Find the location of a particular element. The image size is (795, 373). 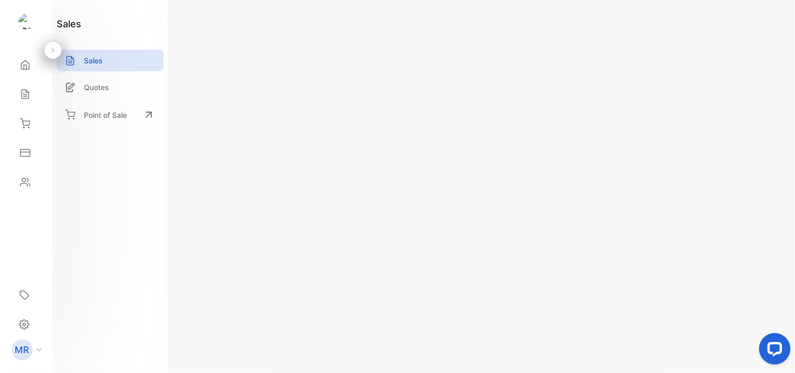

button: Actions is located at coordinates (748, 32).